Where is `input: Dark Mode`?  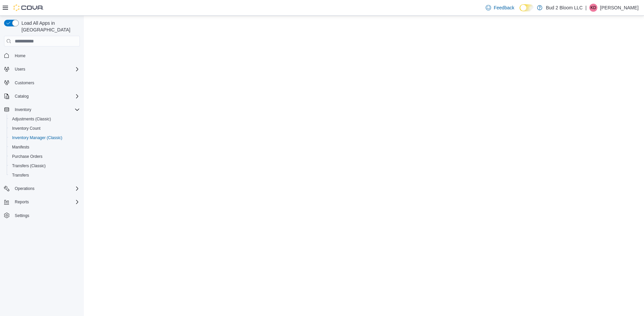 input: Dark Mode is located at coordinates (526, 8).